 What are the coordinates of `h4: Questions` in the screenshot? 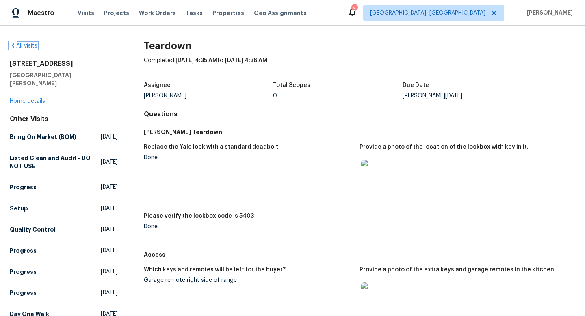 It's located at (359, 114).